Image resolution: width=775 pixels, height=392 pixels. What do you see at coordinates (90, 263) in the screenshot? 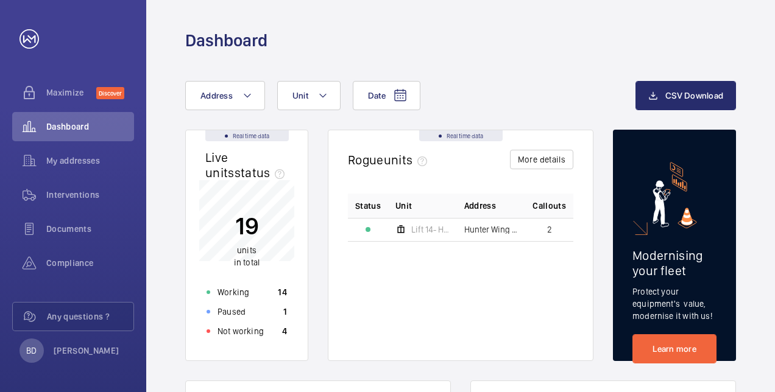
I see `span: Compliance` at bounding box center [90, 263].